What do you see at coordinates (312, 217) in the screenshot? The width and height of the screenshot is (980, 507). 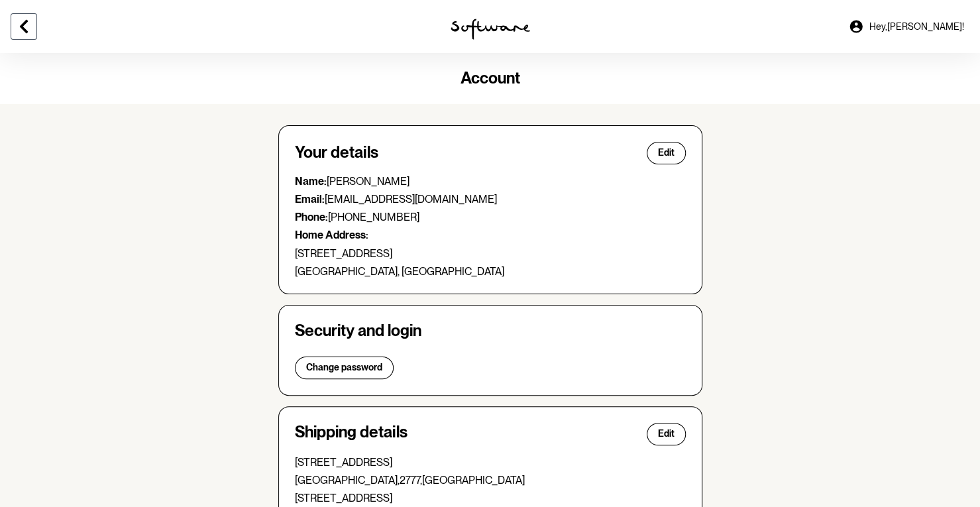 I see `strong: Phone:` at bounding box center [312, 217].